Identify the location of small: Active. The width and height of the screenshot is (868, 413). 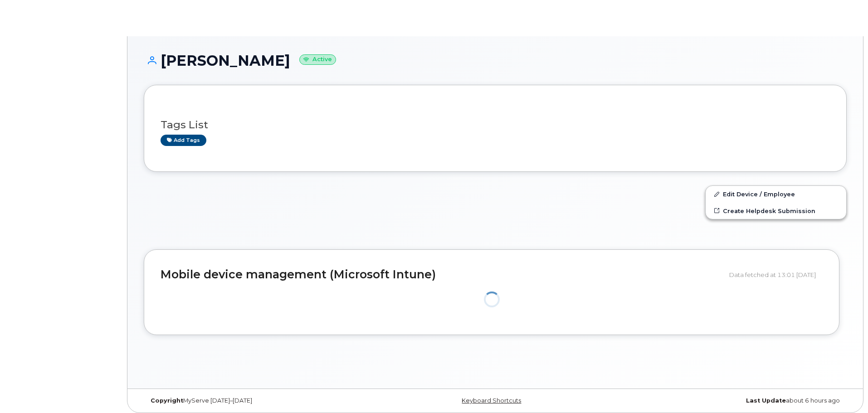
(317, 59).